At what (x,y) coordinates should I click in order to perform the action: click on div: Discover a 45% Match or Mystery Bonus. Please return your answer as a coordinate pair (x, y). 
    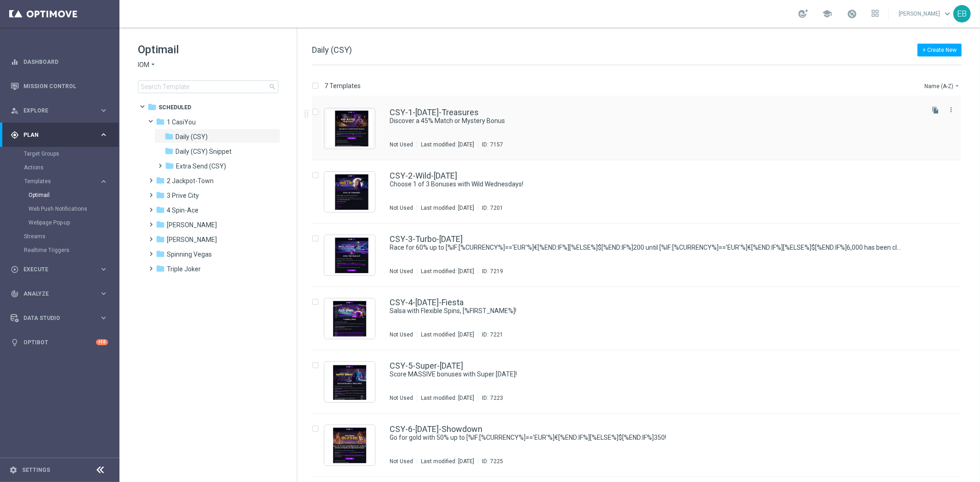
    Looking at the image, I should click on (656, 121).